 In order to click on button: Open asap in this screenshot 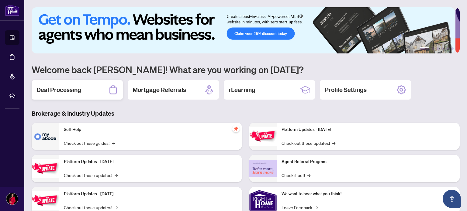, I will do `click(452, 199)`.